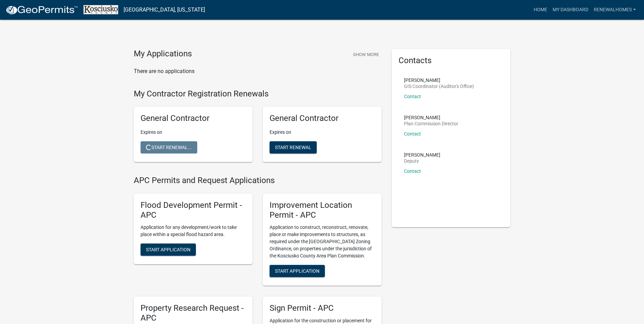 The image size is (644, 324). What do you see at coordinates (431, 124) in the screenshot?
I see `p: Plan Commission Director` at bounding box center [431, 124].